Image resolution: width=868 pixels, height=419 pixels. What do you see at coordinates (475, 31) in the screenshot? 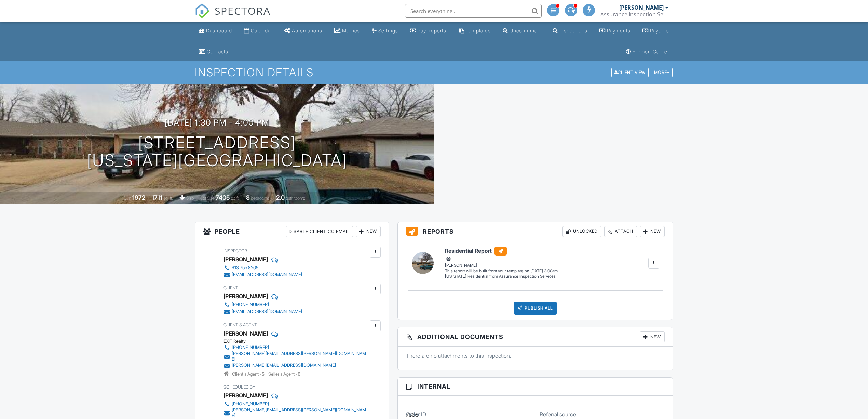
I see `a: Templates` at bounding box center [475, 31].